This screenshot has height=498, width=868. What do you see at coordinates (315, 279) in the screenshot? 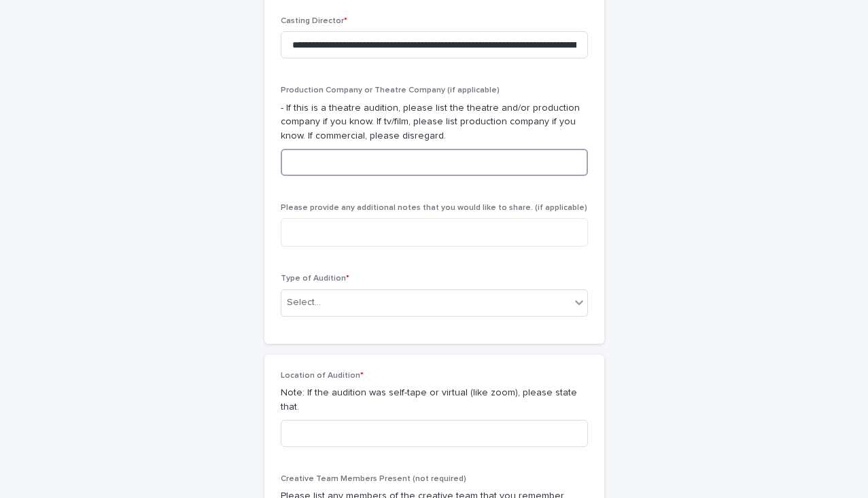
I see `span: Type of Audition` at bounding box center [315, 279].